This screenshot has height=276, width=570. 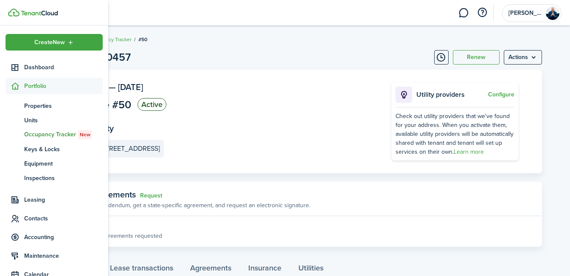 I want to click on div: Check out utility providers that we've found for your address. When you activate them, available ..., so click(x=455, y=134).